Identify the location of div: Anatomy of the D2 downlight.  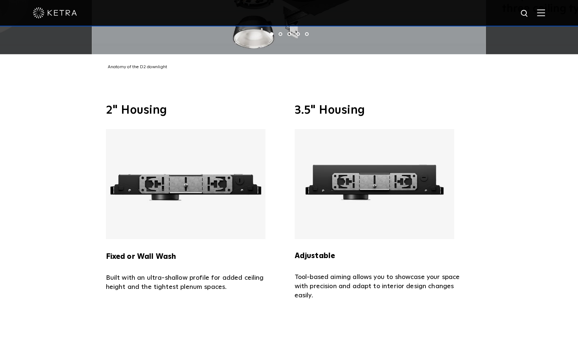
(291, 67).